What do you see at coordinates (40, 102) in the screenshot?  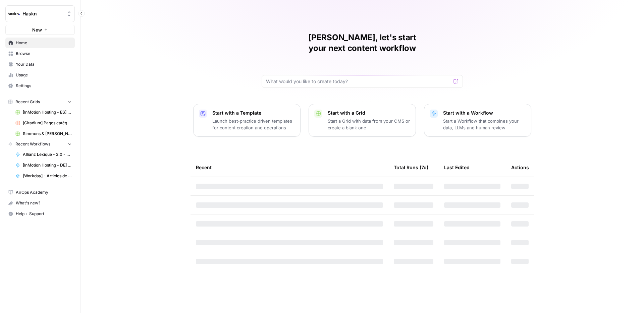 I see `button: Recent Grids` at bounding box center [40, 102].